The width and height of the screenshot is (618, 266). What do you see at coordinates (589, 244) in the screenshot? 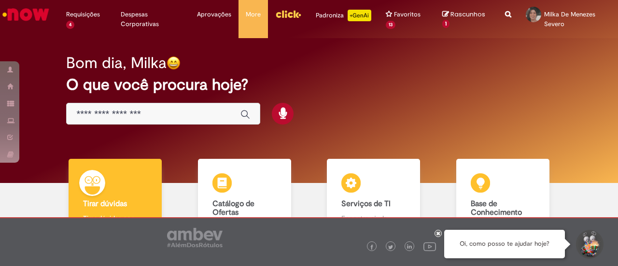
I see `button: Iniciar Conversa de Suporte` at bounding box center [589, 244].